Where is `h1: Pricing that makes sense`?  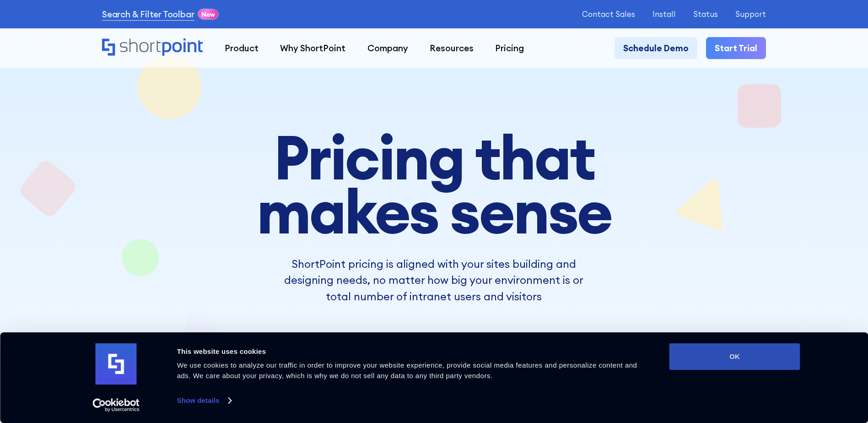
h1: Pricing that makes sense is located at coordinates (434, 185).